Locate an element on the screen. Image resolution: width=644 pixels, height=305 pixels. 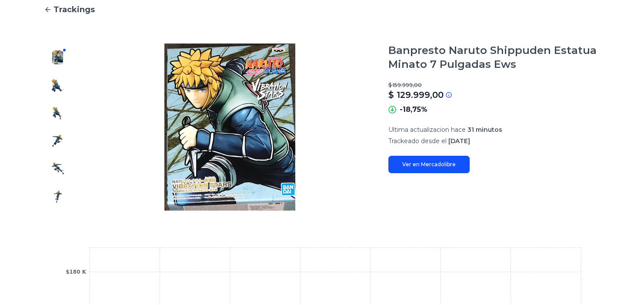
tspan: $180 K is located at coordinates (76, 272).